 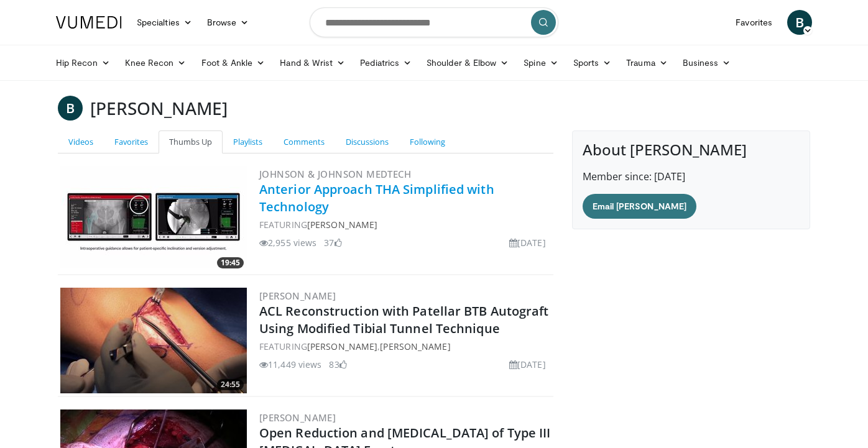 I want to click on a: Pediatrics, so click(x=386, y=63).